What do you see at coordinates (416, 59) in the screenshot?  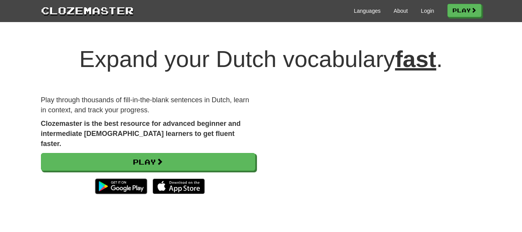 I see `u: fast` at bounding box center [416, 59].